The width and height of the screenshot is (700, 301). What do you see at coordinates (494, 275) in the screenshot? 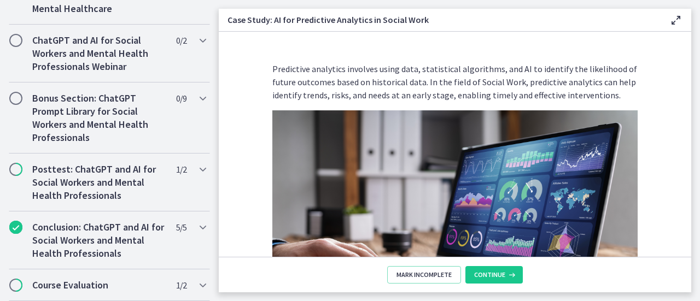
I see `button: Continue` at bounding box center [494, 275].